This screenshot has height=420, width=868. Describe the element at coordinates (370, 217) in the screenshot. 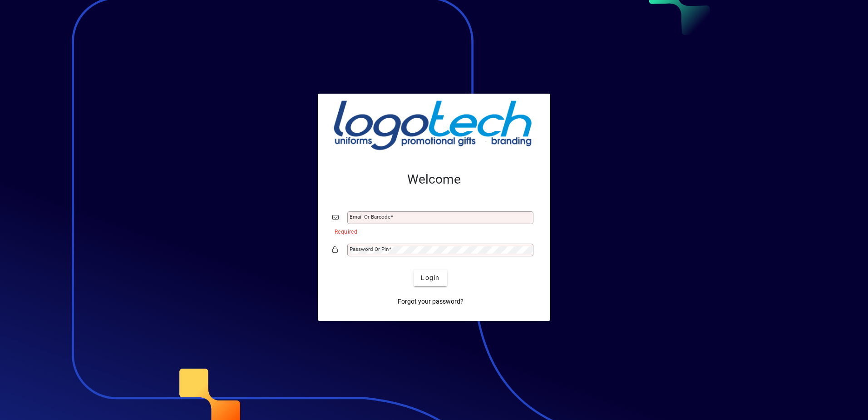

I see `mat-label: Email or Barcode` at that location.